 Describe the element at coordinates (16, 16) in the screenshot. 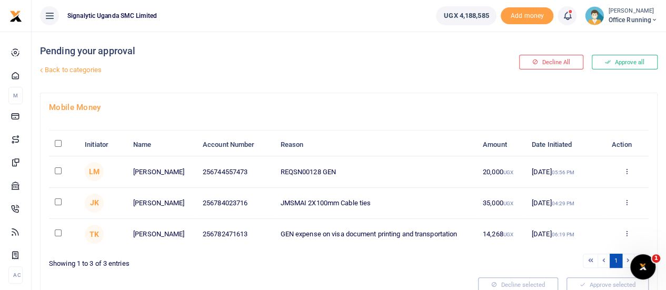

I see `img: logo-small` at that location.